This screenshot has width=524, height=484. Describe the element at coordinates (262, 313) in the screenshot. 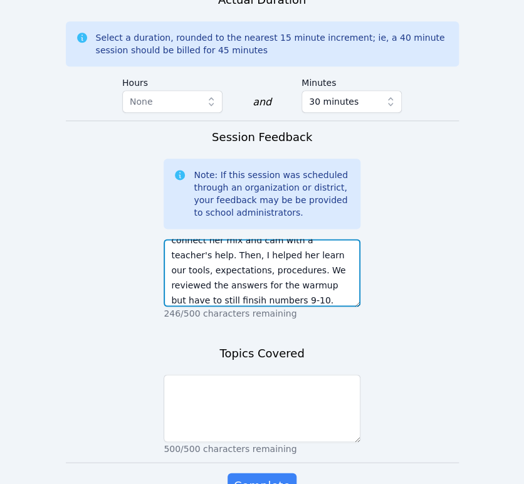

I see `p: 246/500 characters remaining` at that location.